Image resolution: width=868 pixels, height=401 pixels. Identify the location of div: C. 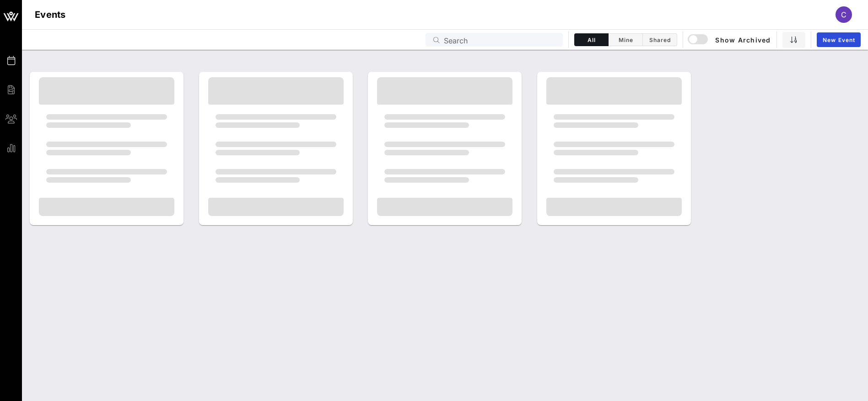
(844, 15).